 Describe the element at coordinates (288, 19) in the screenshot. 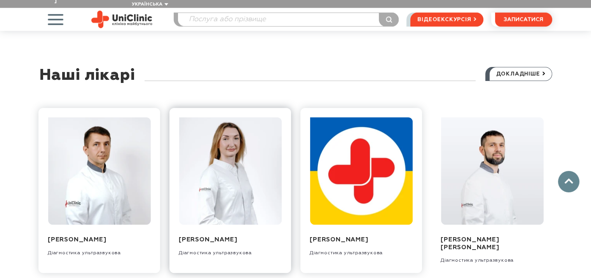

I see `input: Послуга або прізвище` at that location.